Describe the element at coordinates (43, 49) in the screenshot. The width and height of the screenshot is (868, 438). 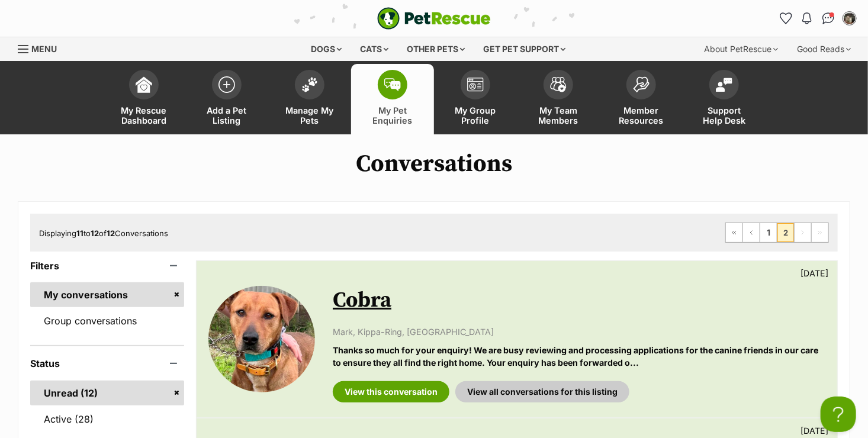
I see `span: Menu` at that location.